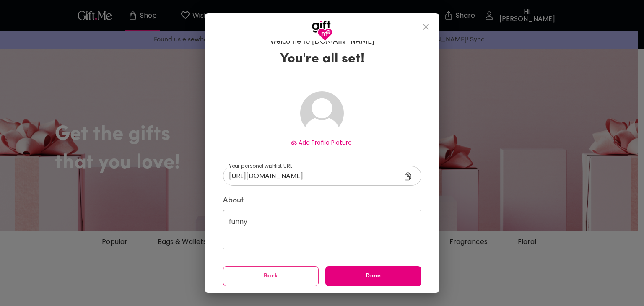 This screenshot has width=644, height=306. What do you see at coordinates (322, 113) in the screenshot?
I see `img: Avatar` at bounding box center [322, 113].